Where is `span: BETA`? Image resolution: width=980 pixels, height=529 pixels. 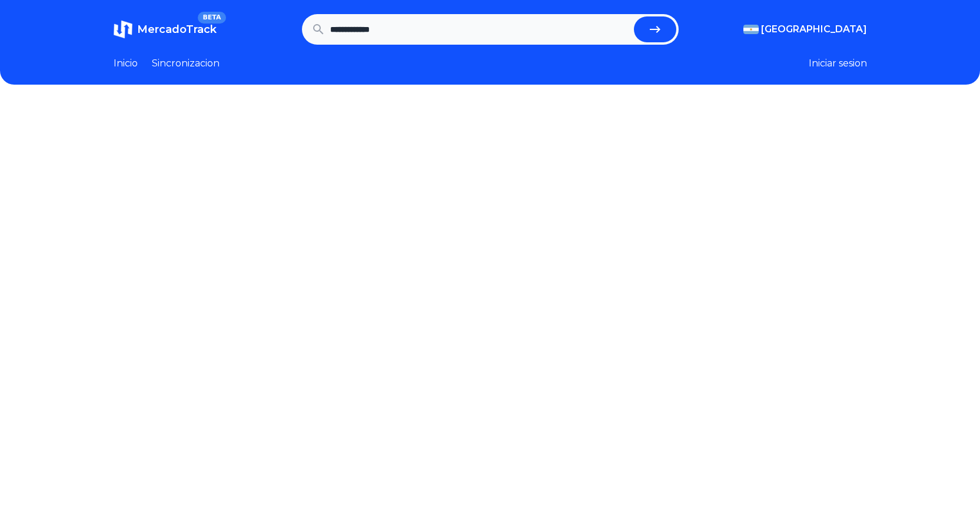
span: BETA is located at coordinates (212, 18).